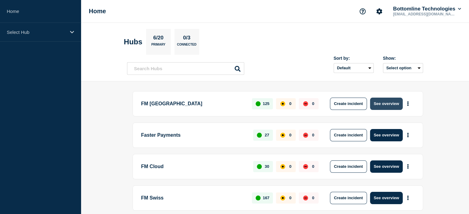 The height and width of the screenshot is (214, 469). What do you see at coordinates (193, 198) in the screenshot?
I see `p: FM Swiss` at bounding box center [193, 198].